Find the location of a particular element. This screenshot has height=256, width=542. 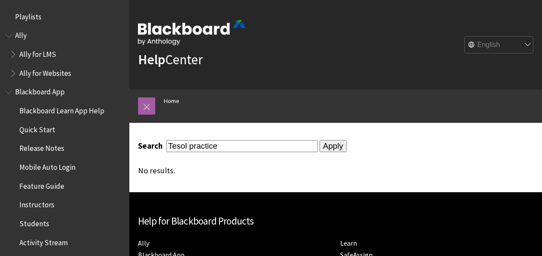

img: Blackboard by Anthology is located at coordinates (192, 33).